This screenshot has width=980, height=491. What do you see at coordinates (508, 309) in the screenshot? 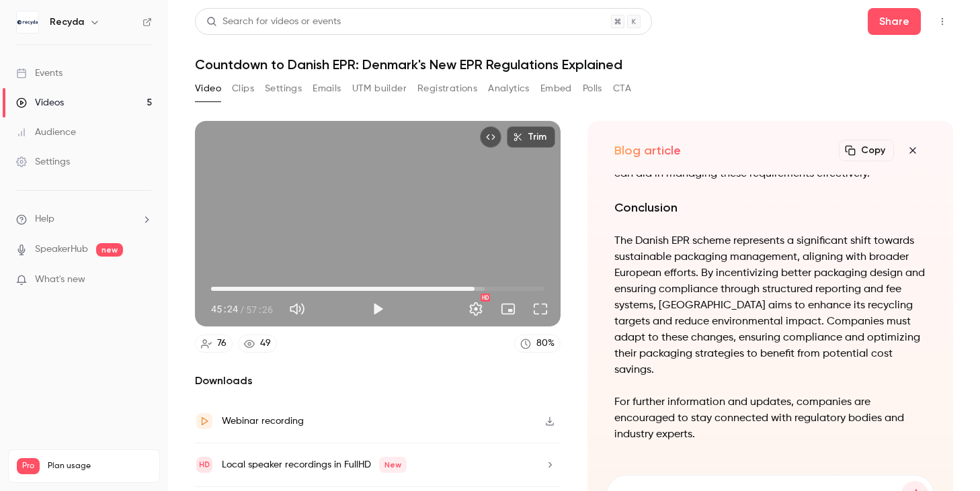
I see `div: Turn on miniplayer` at bounding box center [508, 309].